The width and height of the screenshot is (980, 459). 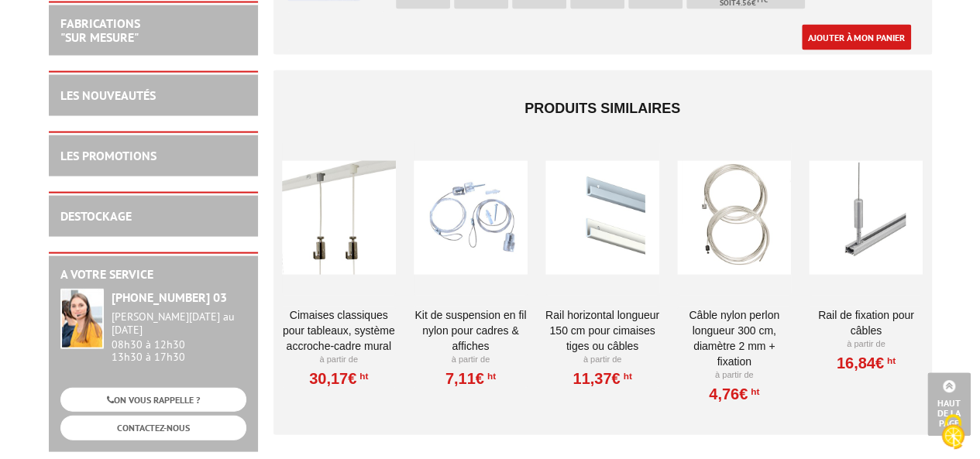 I want to click on a: Rail horizontal longueur 150 cm pour cimaises tiges ou câbles, so click(x=603, y=331).